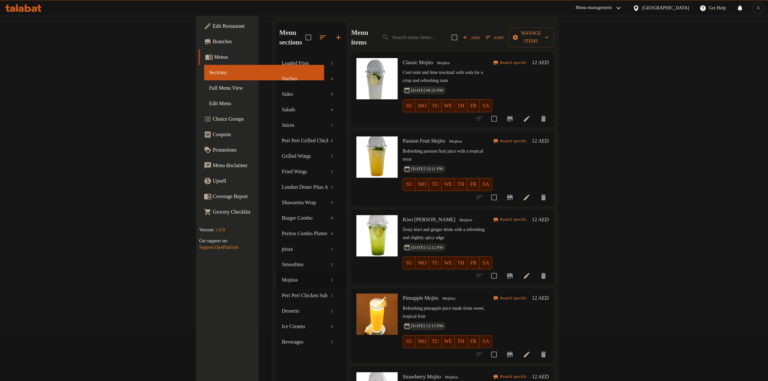 This screenshot has width=768, height=381. Describe the element at coordinates (305, 63) in the screenshot. I see `div: Loaded Fries` at that location.